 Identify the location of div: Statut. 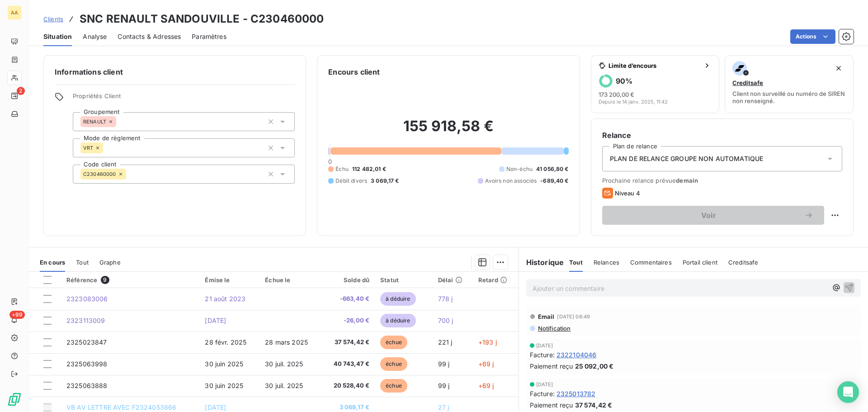
(404, 280).